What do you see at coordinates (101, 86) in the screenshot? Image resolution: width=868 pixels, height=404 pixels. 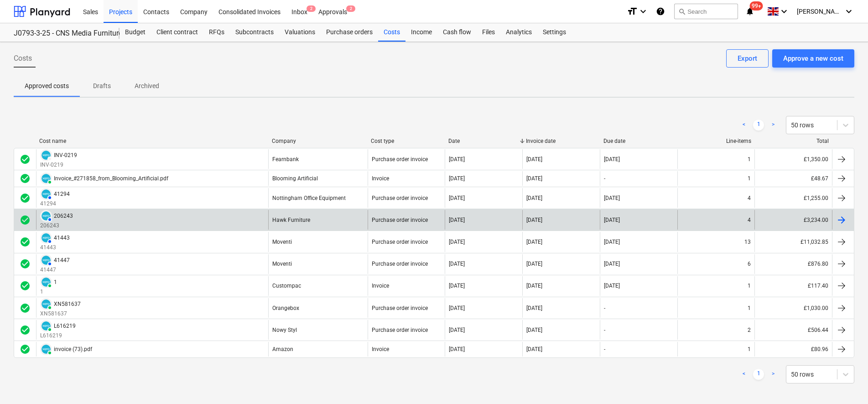 I see `p: Drafts` at bounding box center [101, 86].